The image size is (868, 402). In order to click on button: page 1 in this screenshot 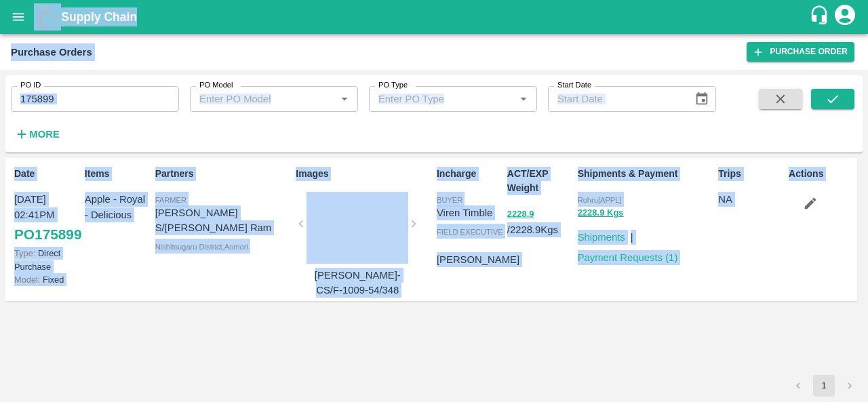, I will do `click(823, 386)`.